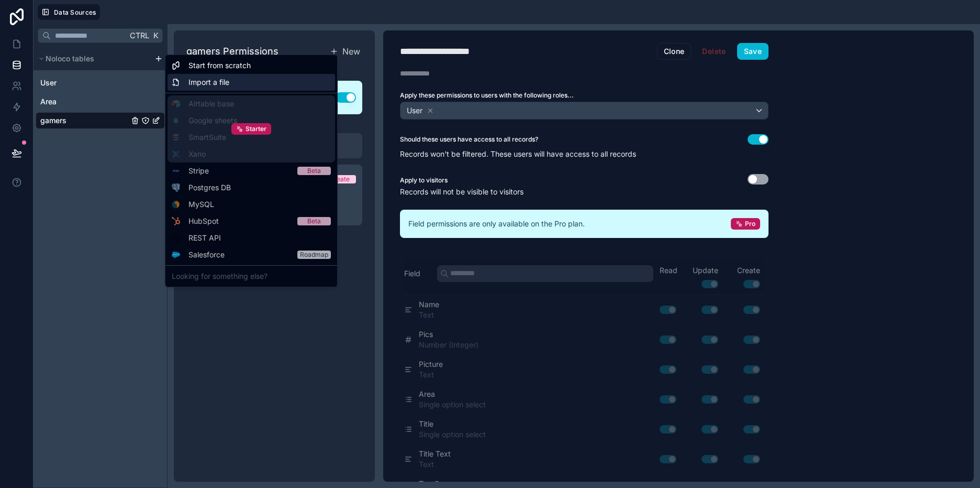  What do you see at coordinates (176, 238) in the screenshot?
I see `img: API icon` at bounding box center [176, 238].